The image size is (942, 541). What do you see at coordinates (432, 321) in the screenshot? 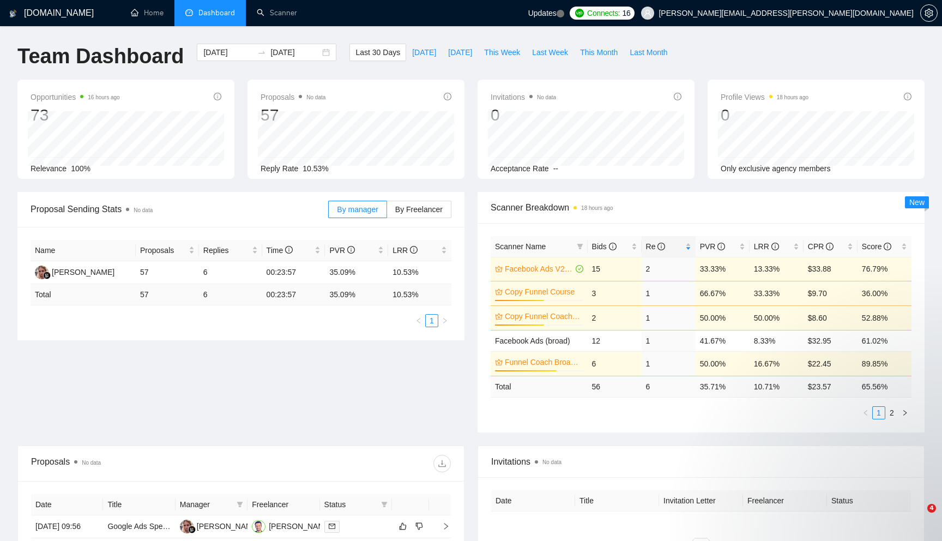
I see `a: 1` at bounding box center [432, 321].